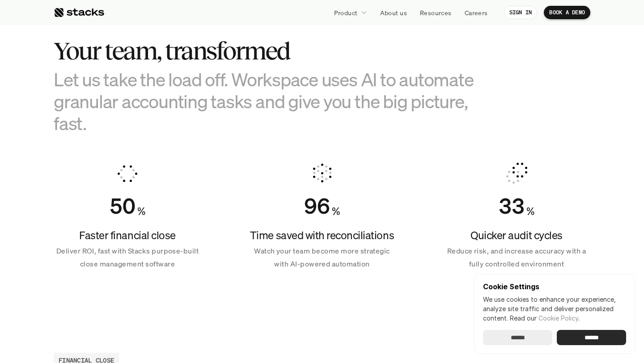 This screenshot has height=363, width=644. Describe the element at coordinates (277, 51) in the screenshot. I see `h2: Your team, transformed` at that location.